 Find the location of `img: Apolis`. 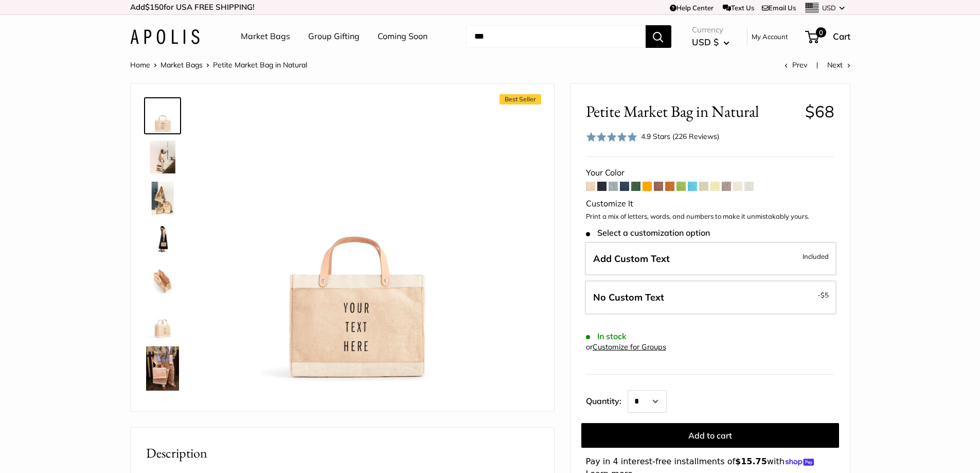

img: Apolis is located at coordinates (165, 37).